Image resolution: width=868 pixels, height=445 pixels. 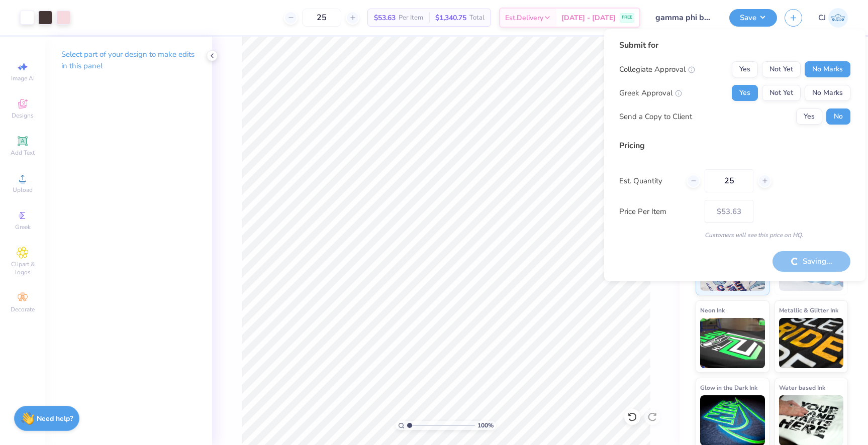 What do you see at coordinates (23, 116) in the screenshot?
I see `span: Designs` at bounding box center [23, 116].